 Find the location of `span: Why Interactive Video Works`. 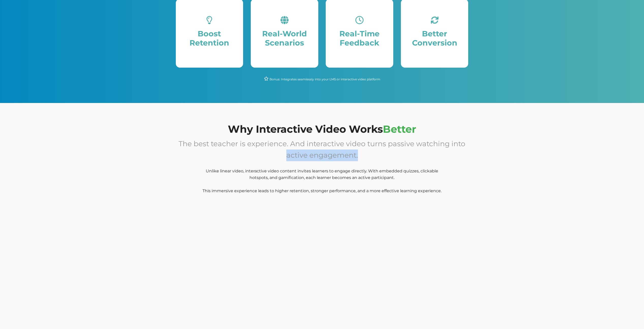

span: Why Interactive Video Works is located at coordinates (305, 129).